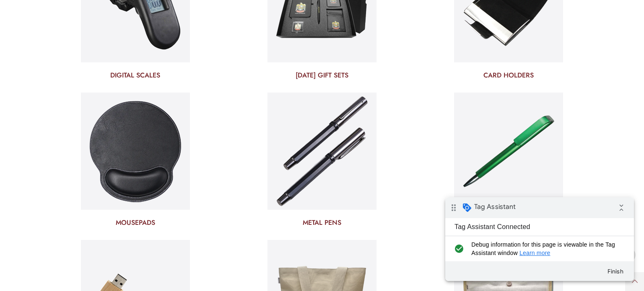 This screenshot has height=291, width=644. What do you see at coordinates (90, 55) in the screenshot?
I see `a: Learn more` at bounding box center [90, 55].